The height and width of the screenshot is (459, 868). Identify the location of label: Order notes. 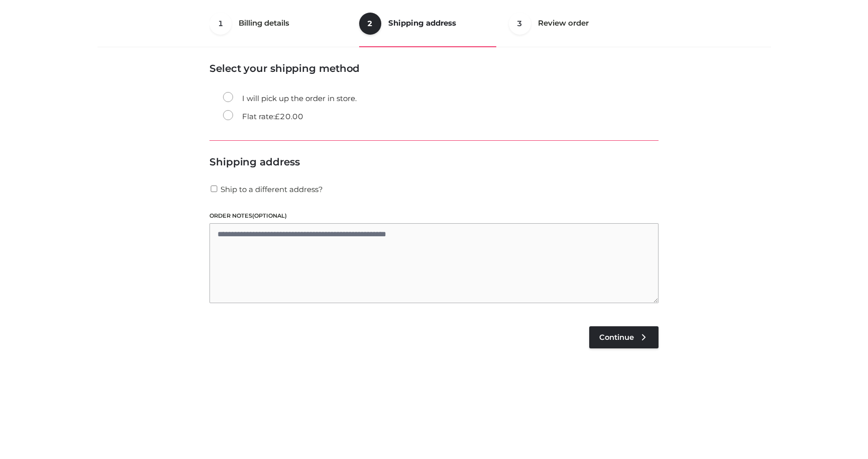
(434, 216).